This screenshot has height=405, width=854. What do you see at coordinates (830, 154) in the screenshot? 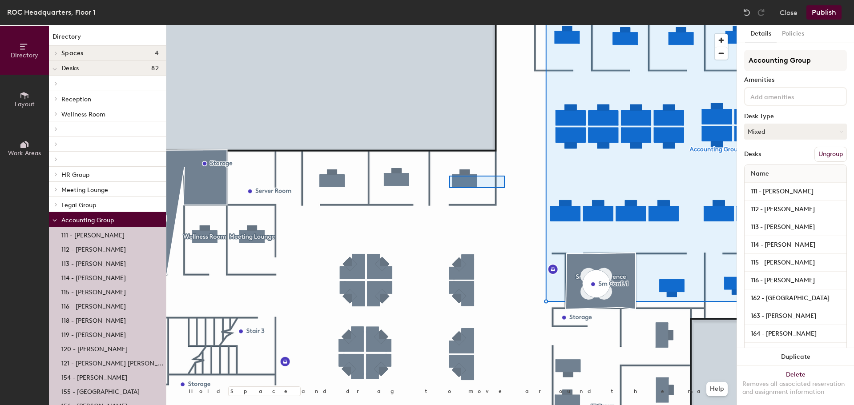
I see `button: Ungroup` at bounding box center [830, 154].